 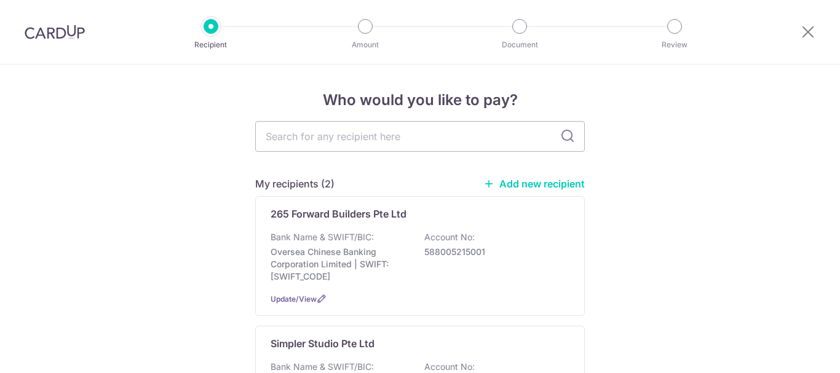 What do you see at coordinates (420, 100) in the screenshot?
I see `h4: Who would you like to pay?` at bounding box center [420, 100].